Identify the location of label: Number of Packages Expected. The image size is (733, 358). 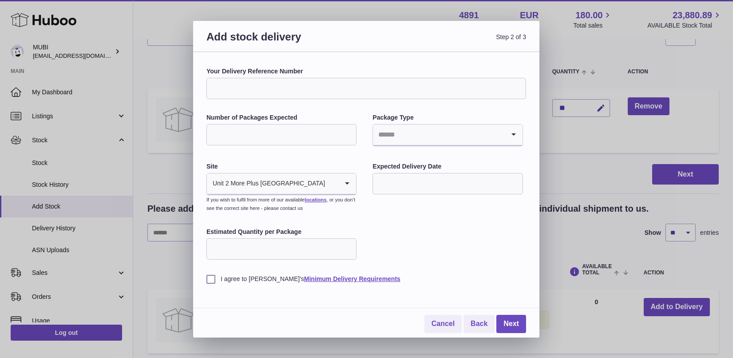
(282, 117).